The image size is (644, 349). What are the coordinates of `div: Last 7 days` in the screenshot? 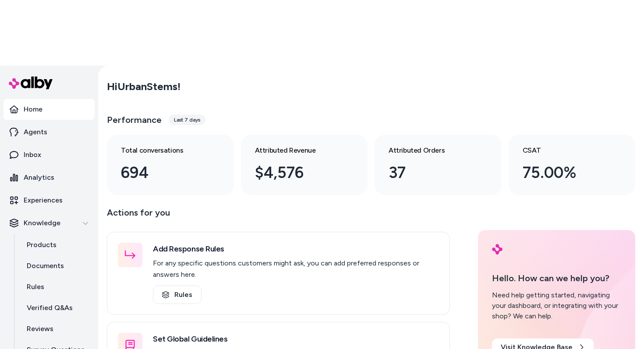 It's located at (187, 120).